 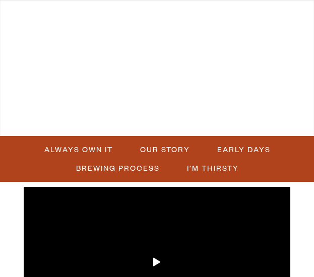 I want to click on a: Early Days, so click(x=243, y=149).